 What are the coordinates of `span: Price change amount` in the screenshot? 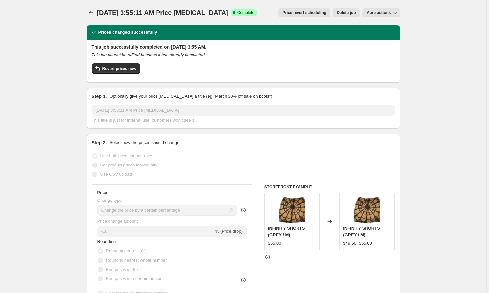 It's located at (118, 221).